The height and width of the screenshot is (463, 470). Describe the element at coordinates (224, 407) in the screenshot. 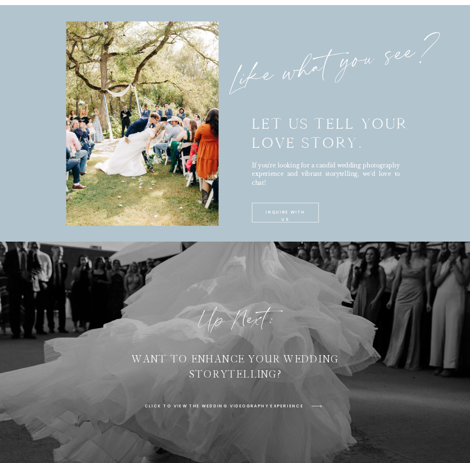

I see `p: click to view the wedding videography experience` at that location.